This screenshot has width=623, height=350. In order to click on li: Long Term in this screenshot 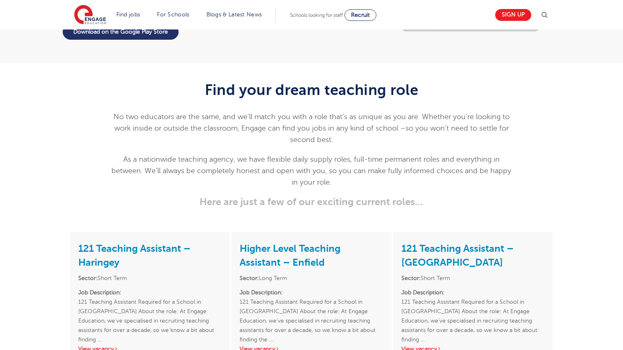, I will do `click(311, 278)`.